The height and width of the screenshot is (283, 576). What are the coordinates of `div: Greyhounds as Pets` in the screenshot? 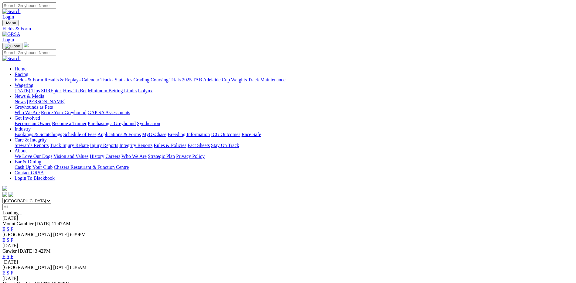 It's located at (294, 113).